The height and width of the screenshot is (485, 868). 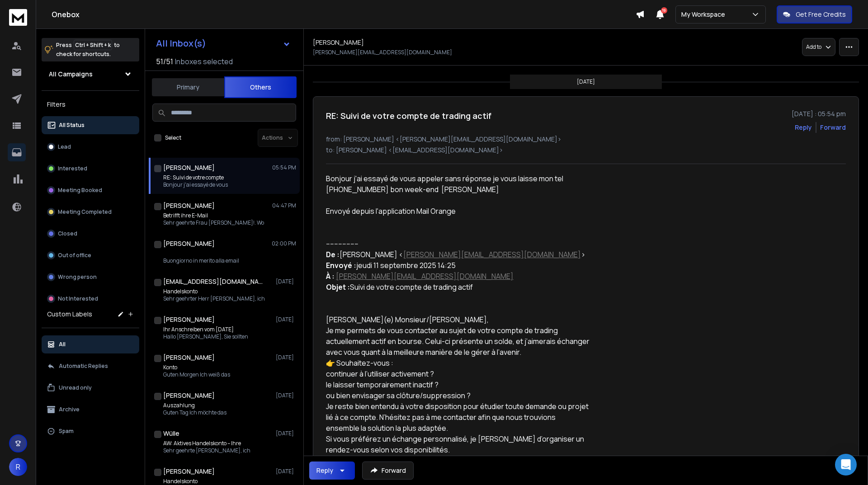 I want to click on p: My Workspace, so click(x=705, y=14).